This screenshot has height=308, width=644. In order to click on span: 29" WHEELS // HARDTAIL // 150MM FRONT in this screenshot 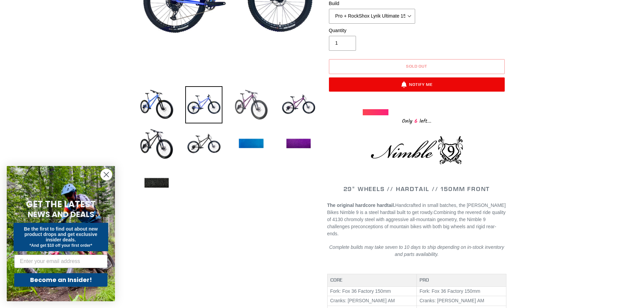, I will do `click(416, 188)`.